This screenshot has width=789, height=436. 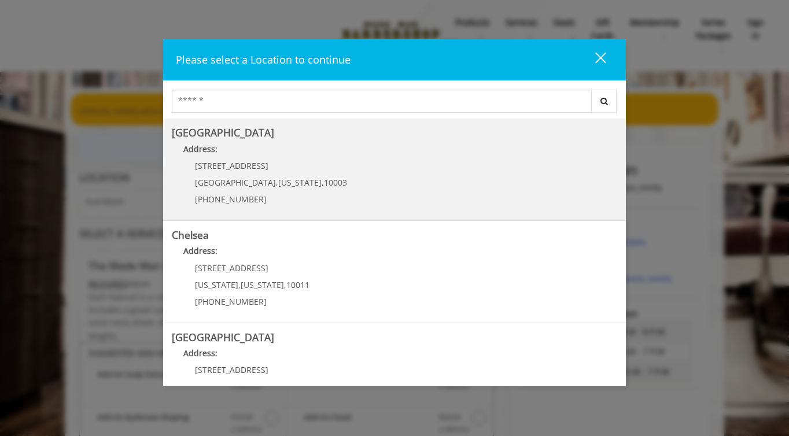 What do you see at coordinates (395, 104) in the screenshot?
I see `div: Center Select` at bounding box center [395, 104].